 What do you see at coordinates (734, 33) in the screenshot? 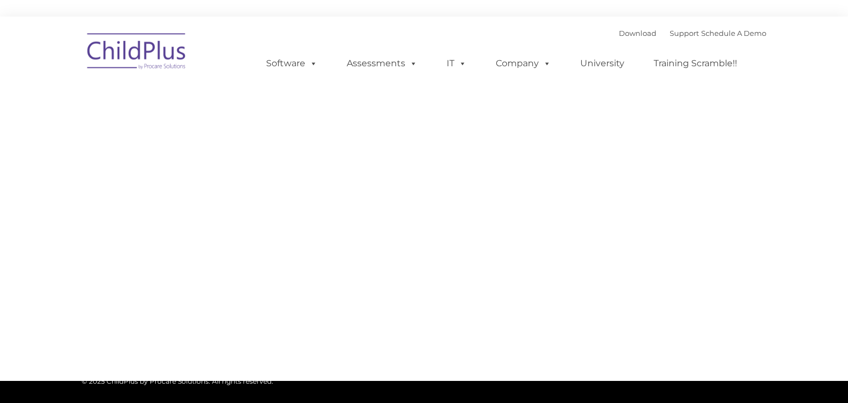
I see `a: Schedule A Demo` at bounding box center [734, 33].